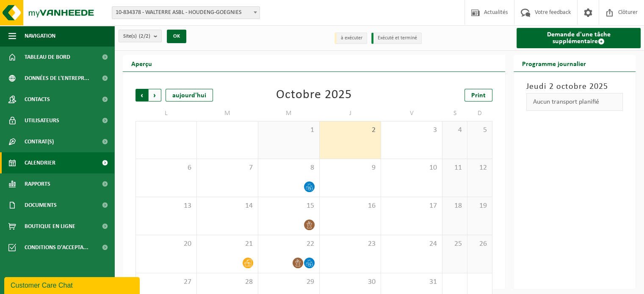 This screenshot has height=294, width=644. What do you see at coordinates (68, 10) in the screenshot?
I see `div: Customer Care Chat` at bounding box center [68, 10].